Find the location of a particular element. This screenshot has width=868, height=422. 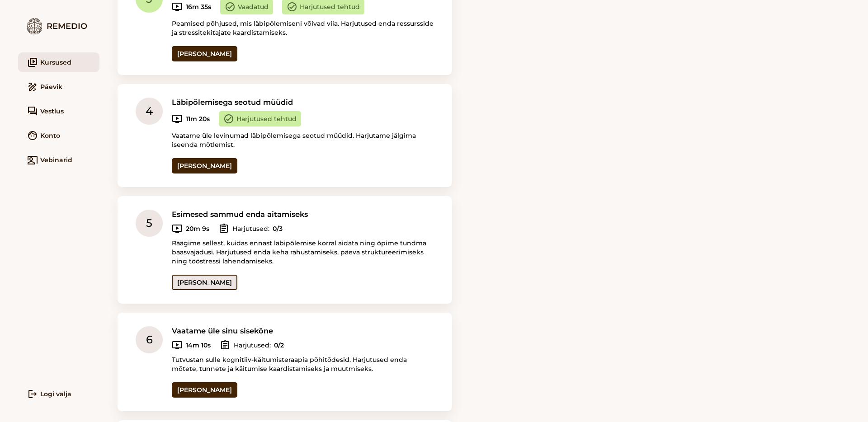

a: drawPäevik is located at coordinates (59, 87).